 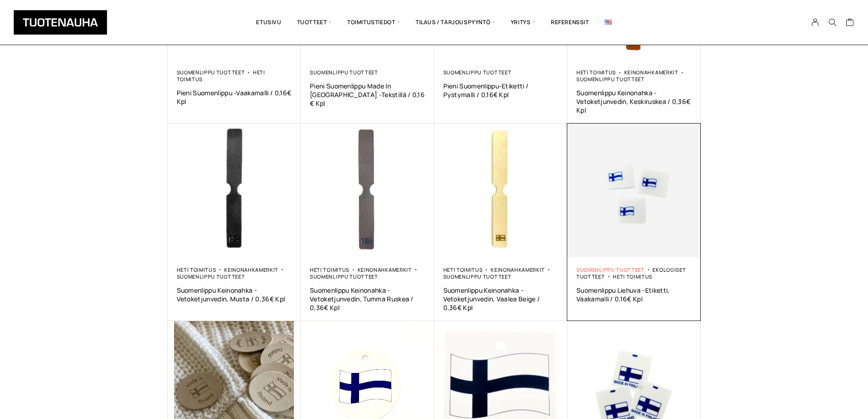 What do you see at coordinates (634, 101) in the screenshot?
I see `span: Suomenlippu Keinonahka -Vetoketjunvedin, Keskiruskea / 0,36€ Kpl` at bounding box center [634, 101].